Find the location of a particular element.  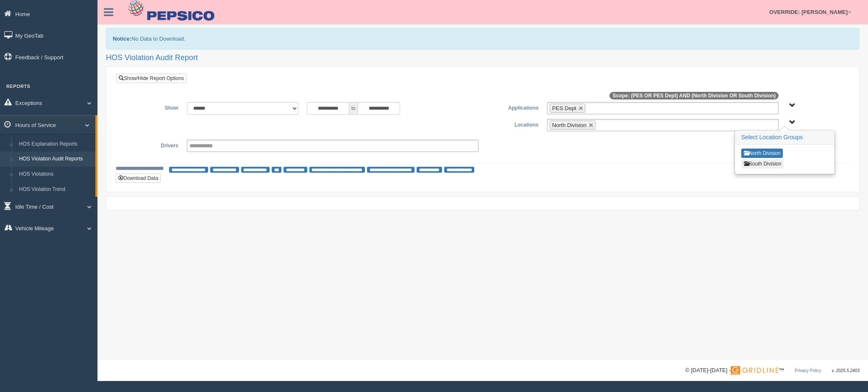

label: Drivers is located at coordinates (152, 145).